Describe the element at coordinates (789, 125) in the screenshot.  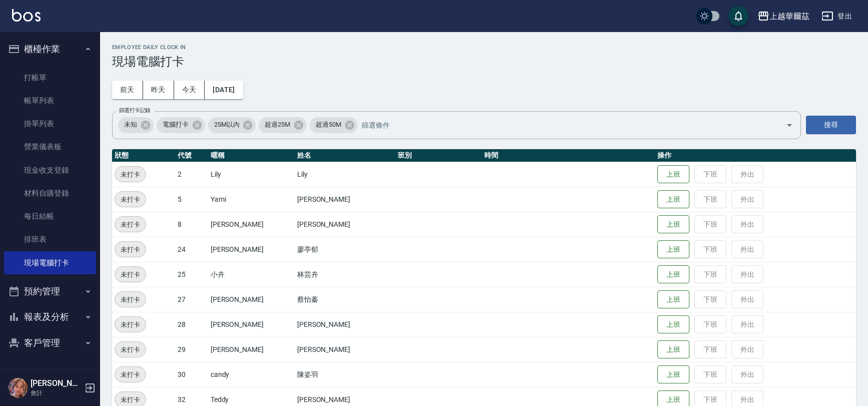
I see `button: Open` at that location.